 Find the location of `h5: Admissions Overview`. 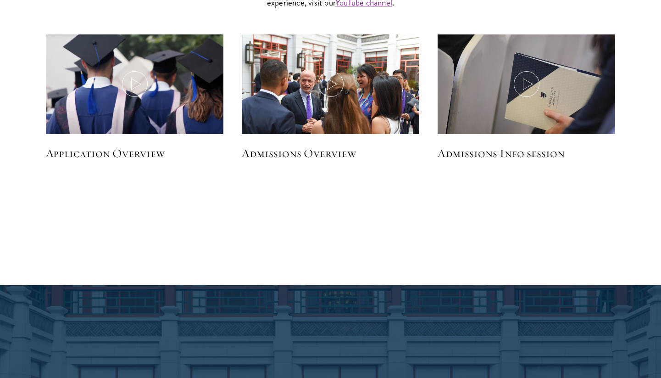

h5: Admissions Overview is located at coordinates (330, 153).